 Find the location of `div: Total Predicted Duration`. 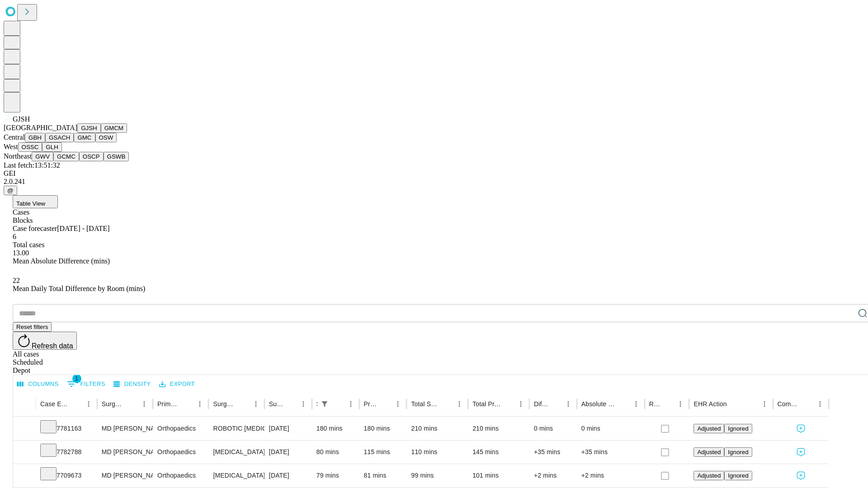

div: Total Predicted Duration is located at coordinates (486, 404).